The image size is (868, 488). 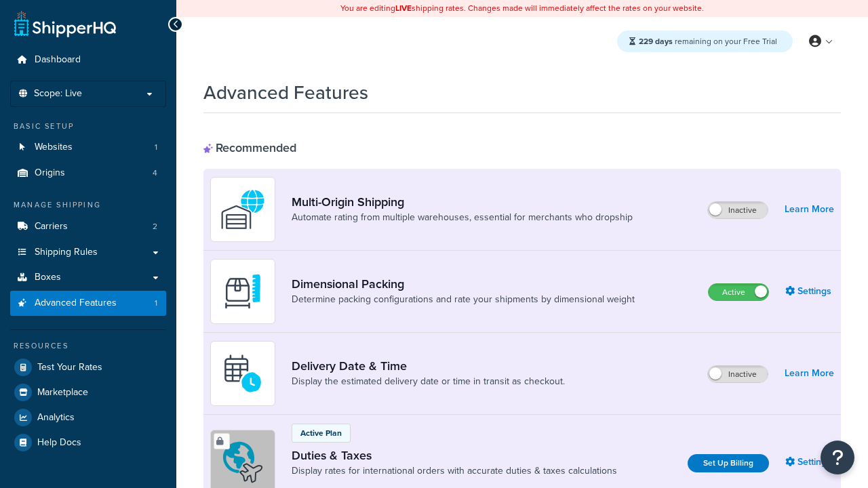 What do you see at coordinates (88, 303) in the screenshot?
I see `a: Advanced Features1` at bounding box center [88, 303].